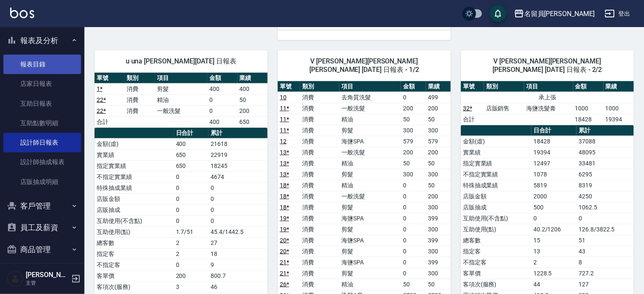  What do you see at coordinates (222, 89) in the screenshot?
I see `td: 400` at bounding box center [222, 89].